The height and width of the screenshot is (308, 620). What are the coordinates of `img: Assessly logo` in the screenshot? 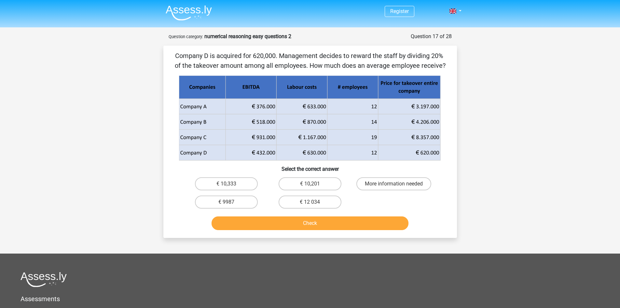 It's located at (44, 279).